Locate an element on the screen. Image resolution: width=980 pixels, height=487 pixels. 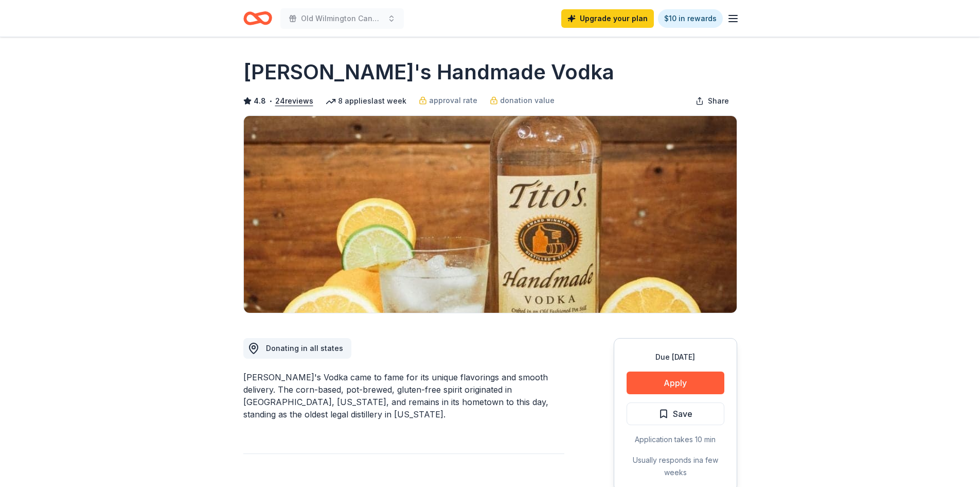
span: Old Wilmington Candlelight Tour is located at coordinates (342, 18).